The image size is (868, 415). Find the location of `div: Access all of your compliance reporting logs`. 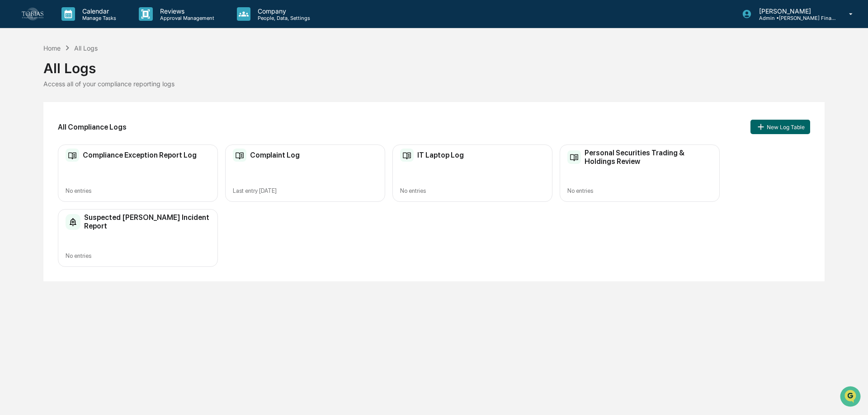

div: Access all of your compliance reporting logs is located at coordinates (434, 83).